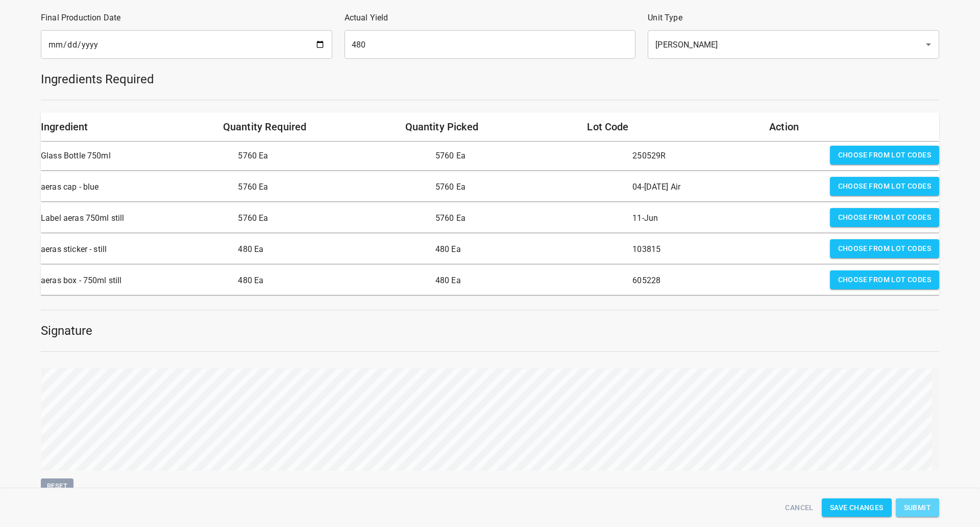 This screenshot has height=527, width=980. What do you see at coordinates (727, 280) in the screenshot?
I see `p: 605228` at bounding box center [727, 280].